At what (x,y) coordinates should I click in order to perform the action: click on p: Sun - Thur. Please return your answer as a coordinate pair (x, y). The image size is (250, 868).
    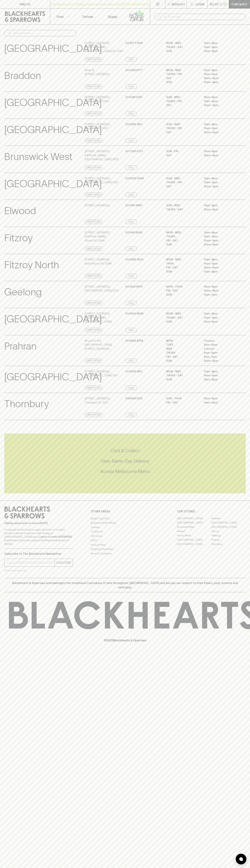
    Looking at the image, I should click on (182, 399).